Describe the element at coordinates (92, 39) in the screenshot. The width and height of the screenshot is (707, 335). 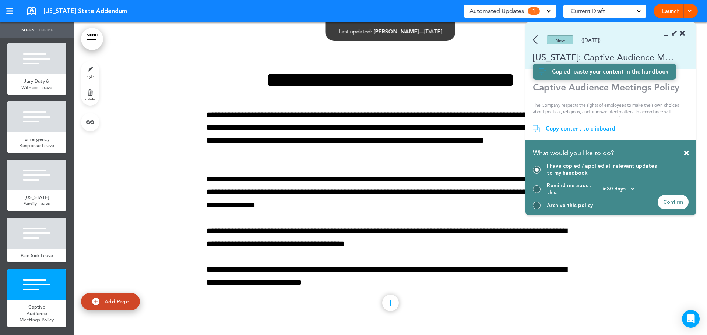
I see `a: MENU` at that location.